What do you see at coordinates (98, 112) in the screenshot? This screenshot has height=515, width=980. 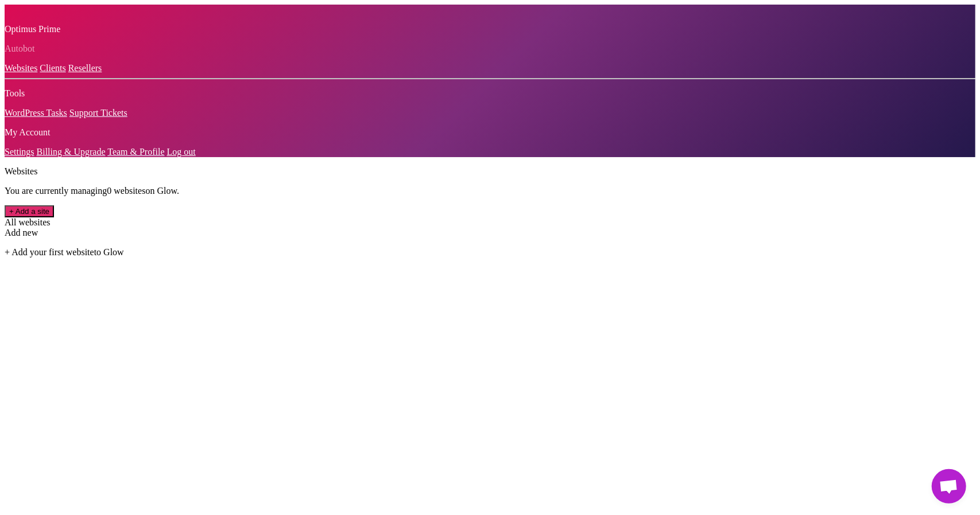 I see `a: Support Tickets` at bounding box center [98, 112].